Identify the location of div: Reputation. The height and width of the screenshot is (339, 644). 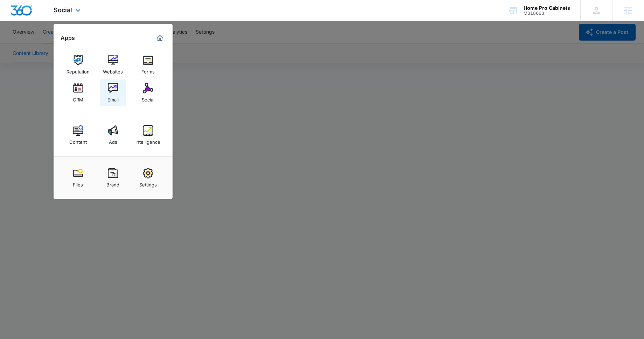
(78, 70).